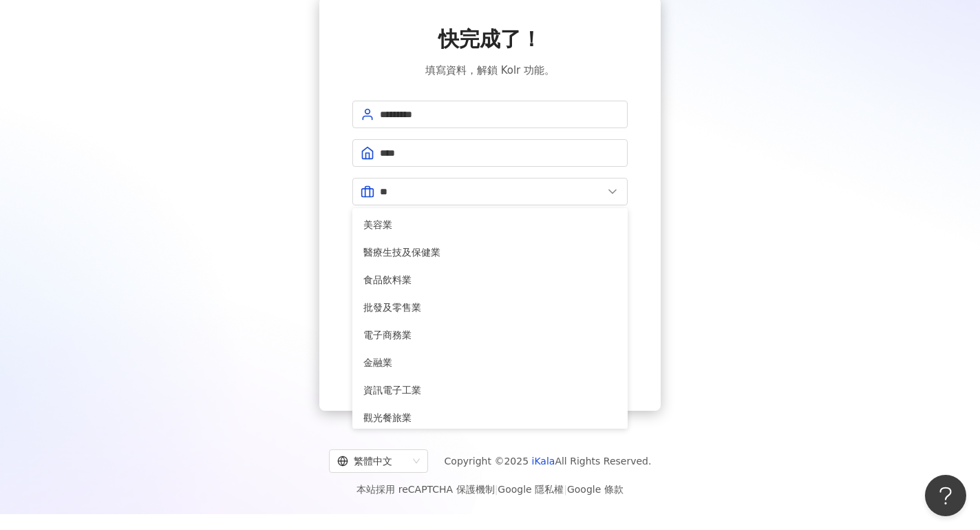  I want to click on span: Copyright © 2025 All Rights Reserved., so click(548, 461).